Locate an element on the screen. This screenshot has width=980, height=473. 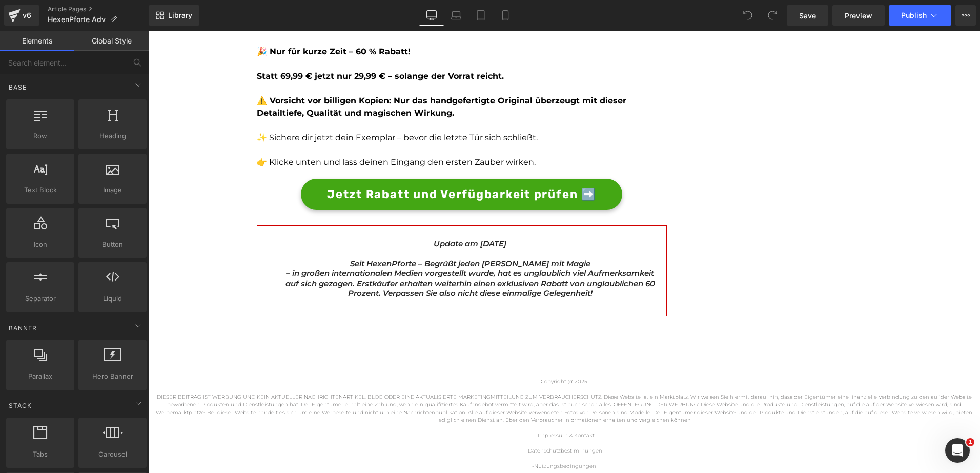
span: Image is located at coordinates (112, 190).